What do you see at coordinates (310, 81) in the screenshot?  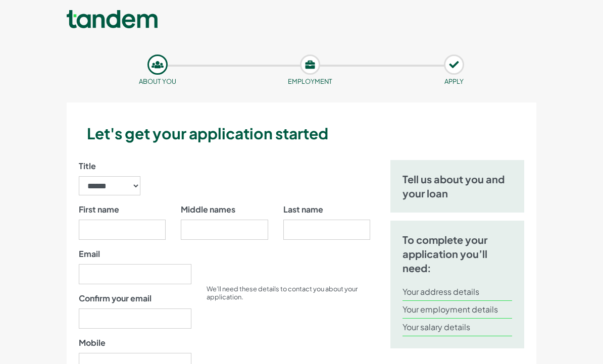 I see `small: Employment` at bounding box center [310, 81].